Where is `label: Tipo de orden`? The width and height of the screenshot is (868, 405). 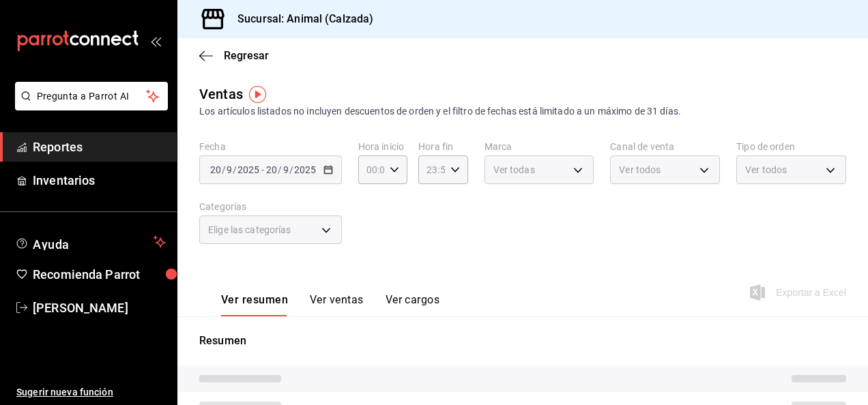
label: Tipo de orden is located at coordinates (791, 147).